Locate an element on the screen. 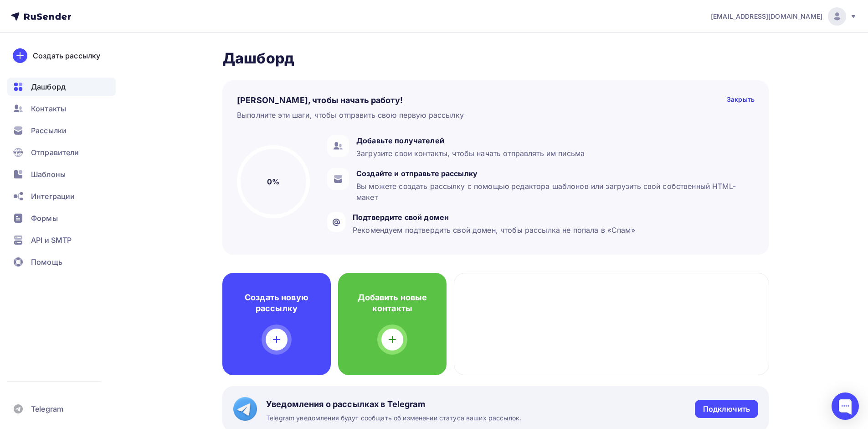  a: Формы is located at coordinates (62, 218).